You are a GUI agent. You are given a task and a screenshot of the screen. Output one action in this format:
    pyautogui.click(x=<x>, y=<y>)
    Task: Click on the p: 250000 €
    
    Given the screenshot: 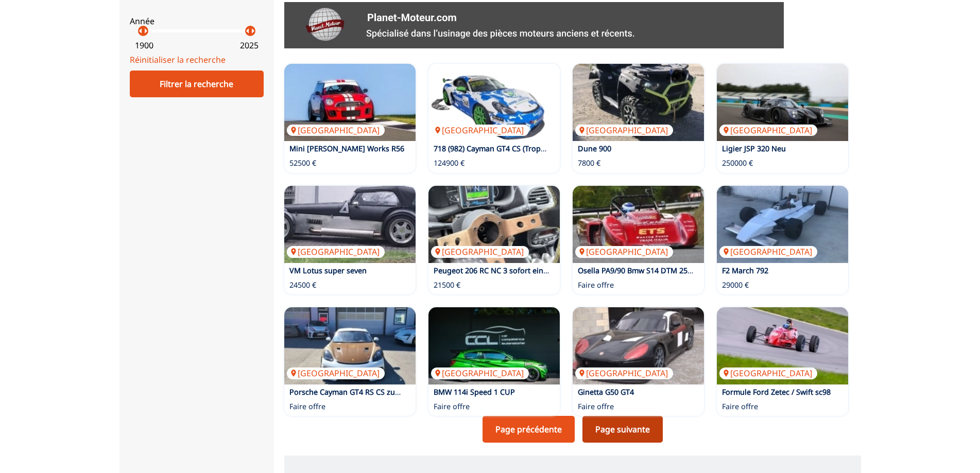 What is the action you would take?
    pyautogui.click(x=737, y=163)
    